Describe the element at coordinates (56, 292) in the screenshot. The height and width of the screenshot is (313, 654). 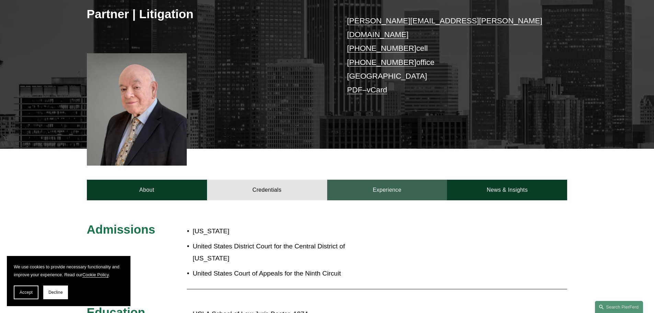
I see `span: Decline` at that location.